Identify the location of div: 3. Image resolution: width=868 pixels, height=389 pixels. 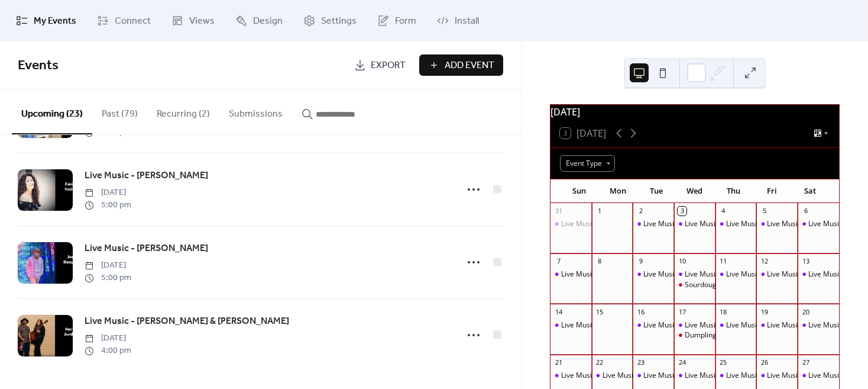
(682, 211).